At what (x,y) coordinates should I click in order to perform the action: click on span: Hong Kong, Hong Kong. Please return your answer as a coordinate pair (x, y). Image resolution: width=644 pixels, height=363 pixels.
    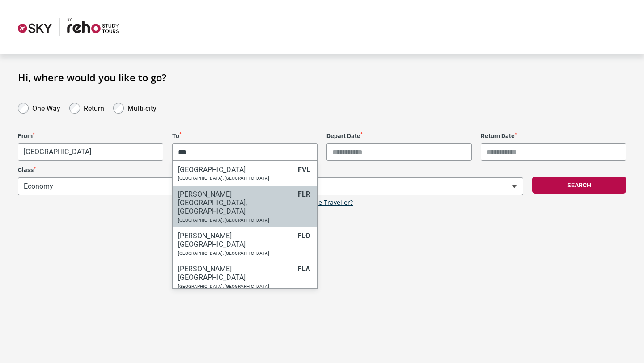
    Looking at the image, I should click on (90, 152).